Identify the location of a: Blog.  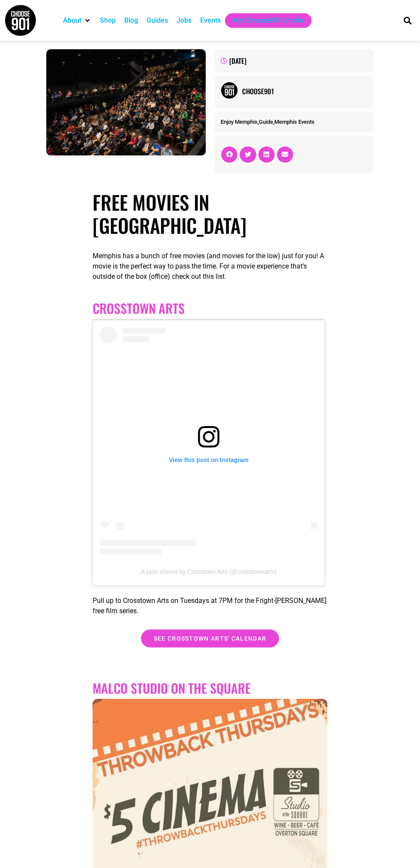
(131, 21).